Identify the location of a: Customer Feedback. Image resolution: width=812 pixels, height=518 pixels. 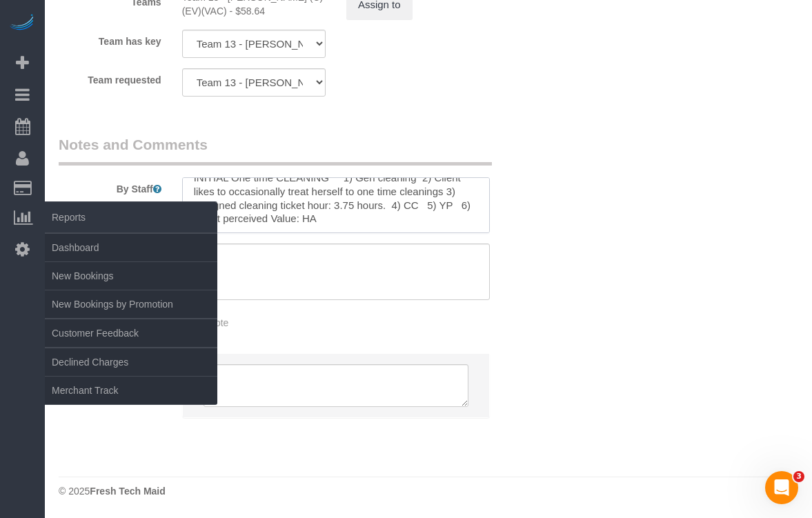
(131, 333).